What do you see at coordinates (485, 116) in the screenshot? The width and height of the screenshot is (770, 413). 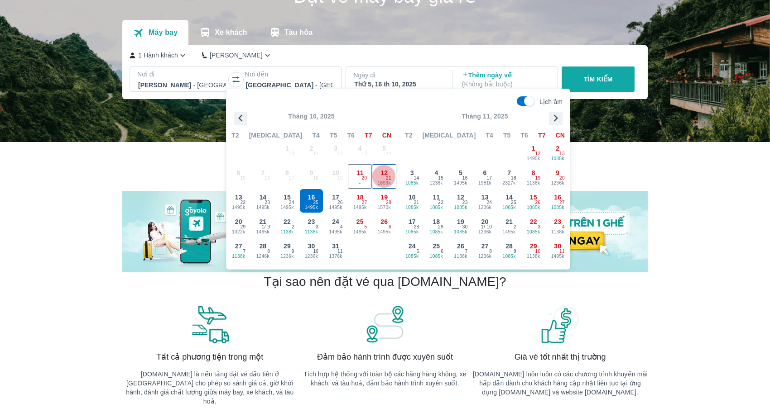 I see `p: Tháng 11, 2025` at bounding box center [485, 116].